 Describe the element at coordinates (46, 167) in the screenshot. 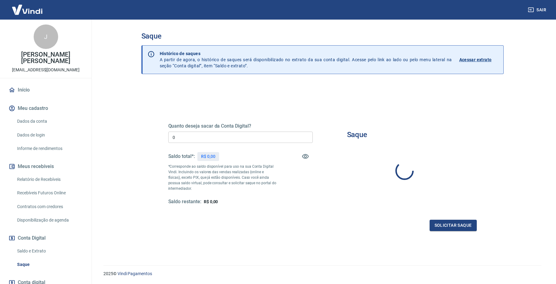

I see `button: Meus recebíveis` at that location.